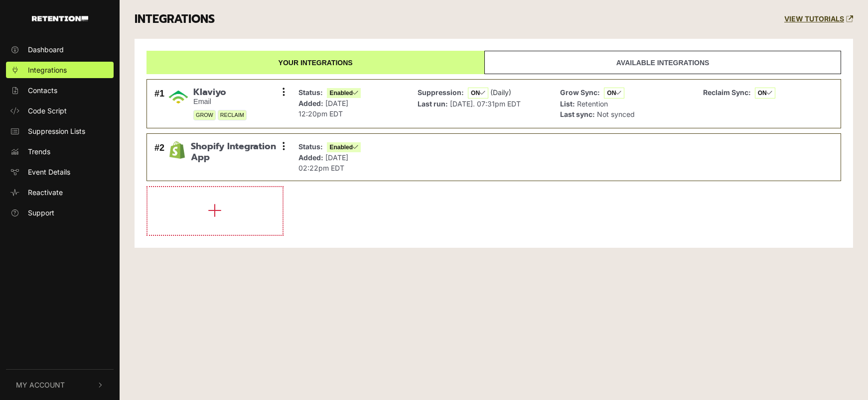  I want to click on div: #1, so click(159, 104).